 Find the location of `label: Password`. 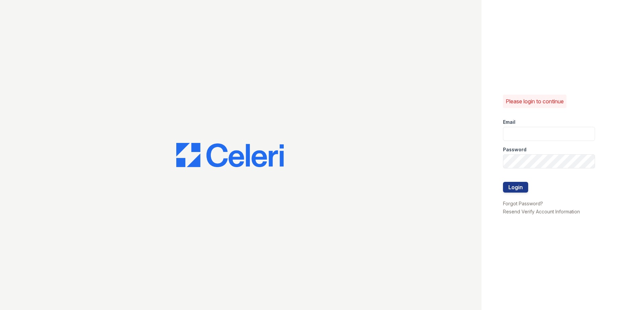

label: Password is located at coordinates (515, 150).